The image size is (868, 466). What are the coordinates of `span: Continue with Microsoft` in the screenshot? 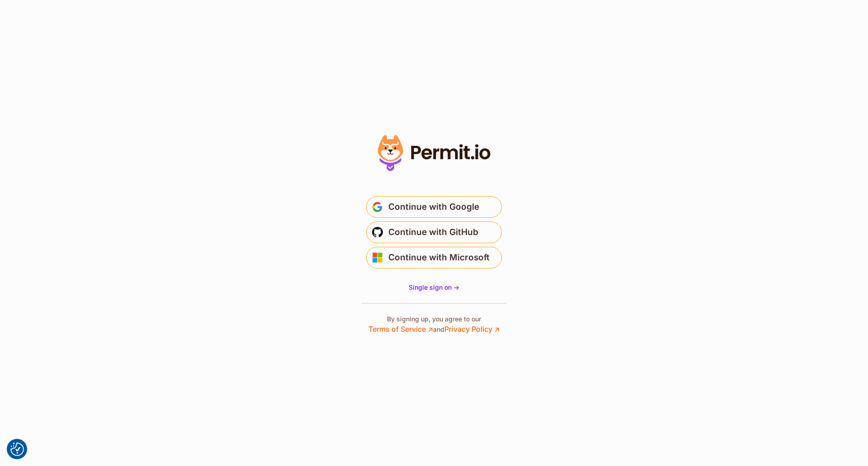 It's located at (439, 258).